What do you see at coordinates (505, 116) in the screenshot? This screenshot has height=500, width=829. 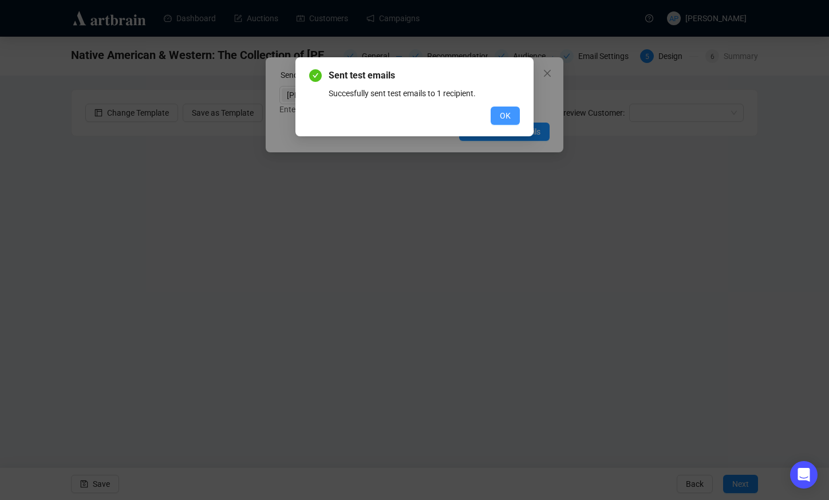 I see `span: OK` at bounding box center [505, 116].